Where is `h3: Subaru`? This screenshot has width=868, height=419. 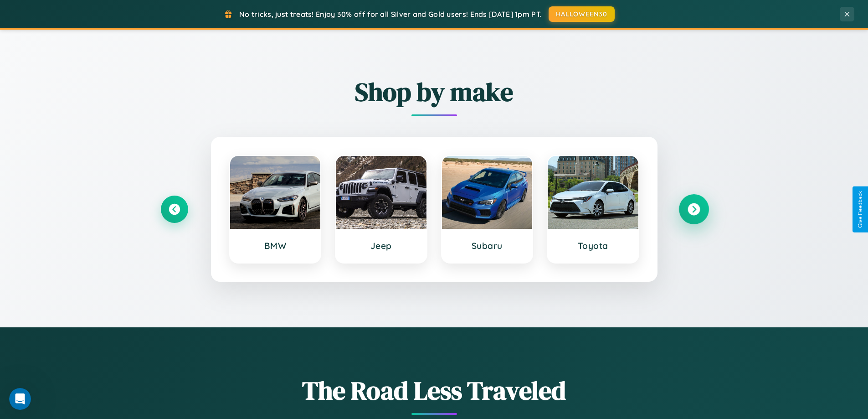
h3: Subaru is located at coordinates (487, 246).